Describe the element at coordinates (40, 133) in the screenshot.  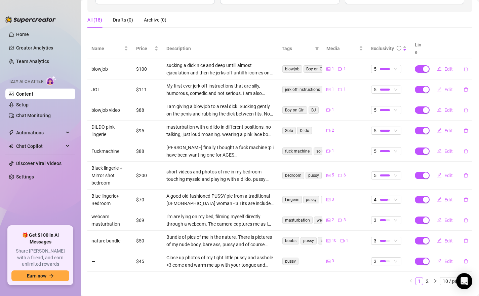
I see `span: Automations` at that location.